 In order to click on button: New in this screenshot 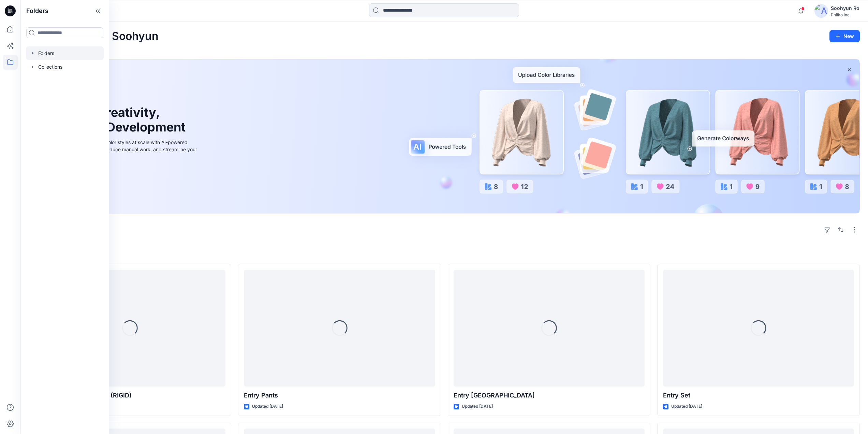, I will do `click(845, 36)`.